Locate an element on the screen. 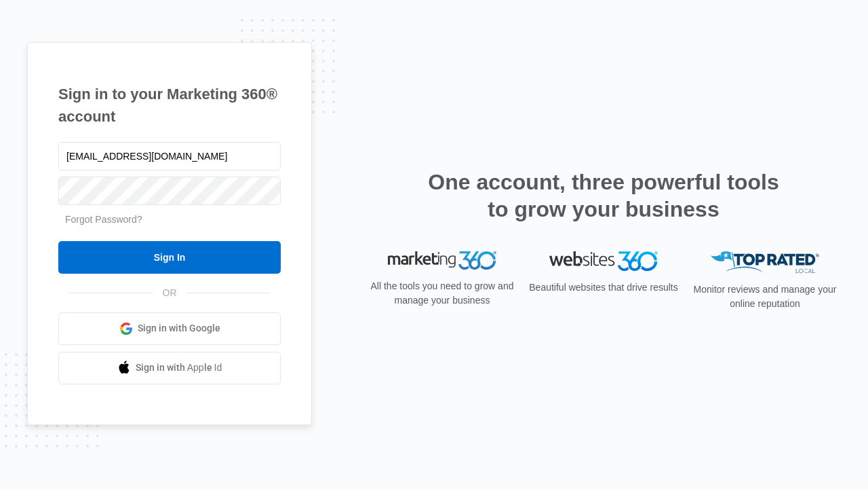 This screenshot has width=868, height=489. p: Monitor reviews and manage your online reputation is located at coordinates (765, 297).